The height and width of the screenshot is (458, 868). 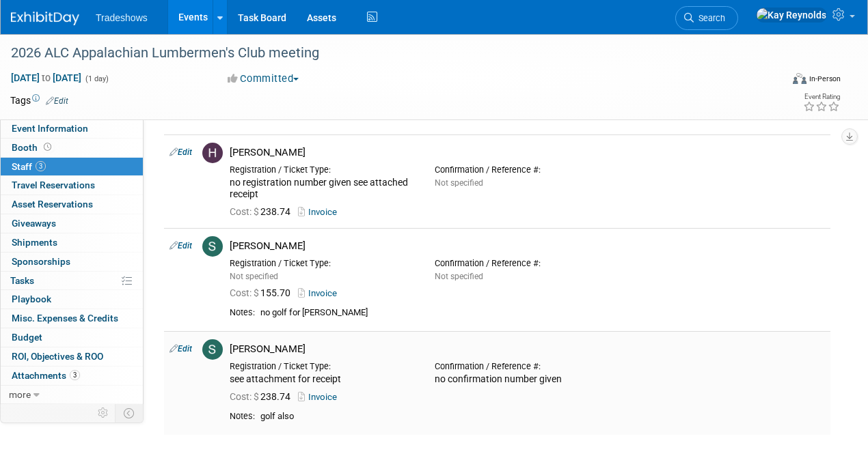 I want to click on span: Tasks, so click(x=22, y=280).